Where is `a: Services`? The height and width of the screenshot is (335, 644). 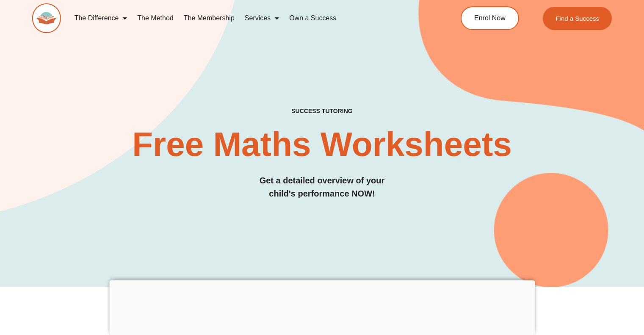
a: Services is located at coordinates (262, 18).